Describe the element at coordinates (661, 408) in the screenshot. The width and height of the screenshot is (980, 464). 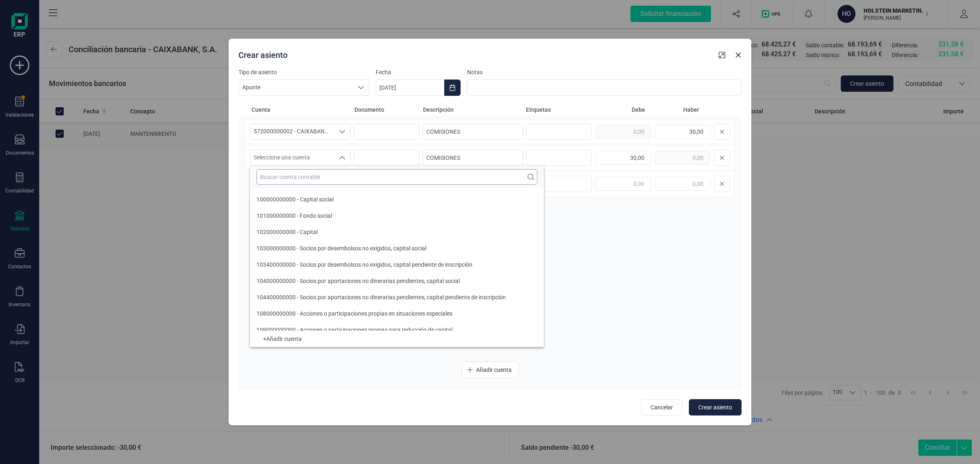
I see `button: Cancelar` at that location.